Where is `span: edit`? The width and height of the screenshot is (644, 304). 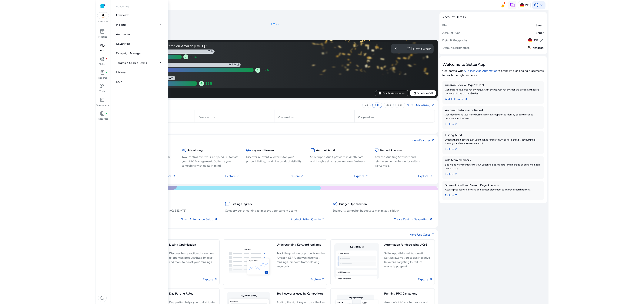
span: edit is located at coordinates (542, 40).